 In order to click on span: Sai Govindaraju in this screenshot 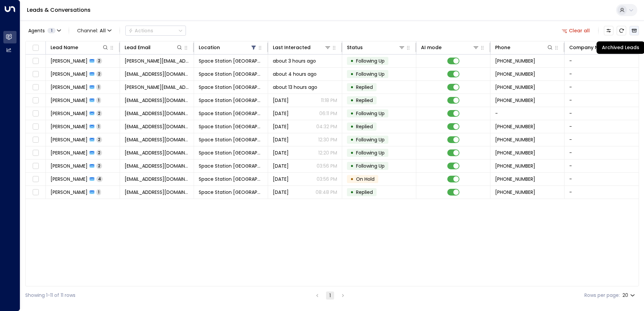, I will do `click(69, 74)`.